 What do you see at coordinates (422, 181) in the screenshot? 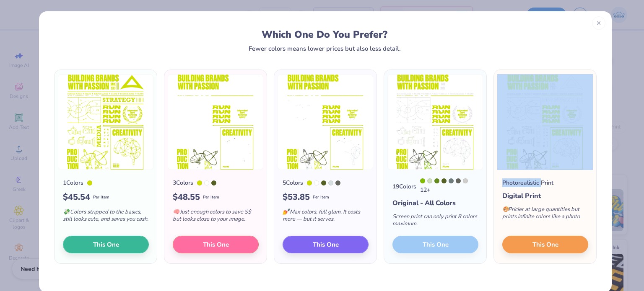
I see `div: 376 C` at bounding box center [422, 181].